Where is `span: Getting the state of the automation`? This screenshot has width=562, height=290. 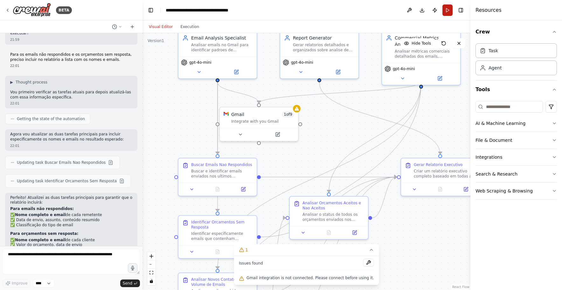
span: Getting the state of the automation is located at coordinates (51, 119).